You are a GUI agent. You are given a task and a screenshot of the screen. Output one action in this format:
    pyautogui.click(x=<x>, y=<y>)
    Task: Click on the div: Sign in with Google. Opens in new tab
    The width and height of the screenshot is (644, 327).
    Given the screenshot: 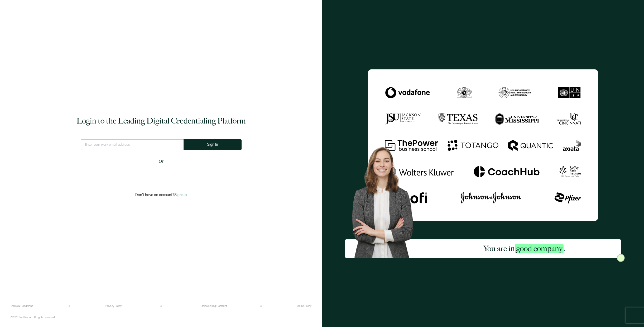 What is the action you would take?
    pyautogui.click(x=161, y=174)
    